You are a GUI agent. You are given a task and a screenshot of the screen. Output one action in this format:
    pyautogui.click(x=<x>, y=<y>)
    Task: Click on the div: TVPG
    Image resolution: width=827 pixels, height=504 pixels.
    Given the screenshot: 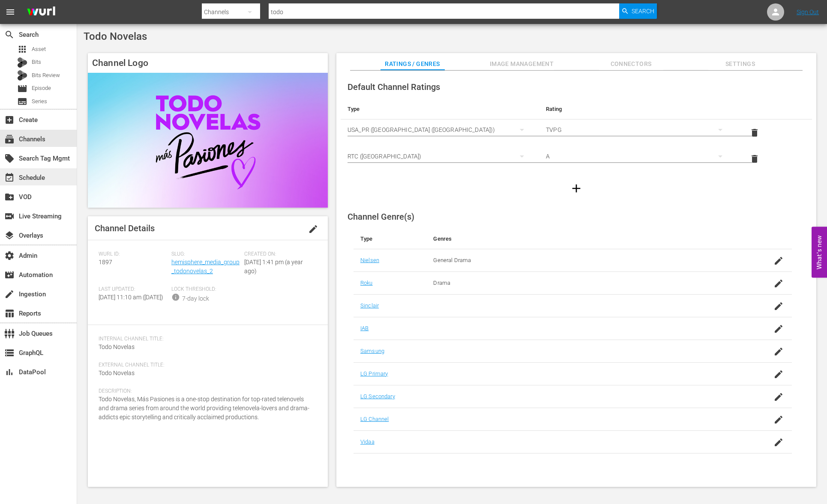 What is the action you would take?
    pyautogui.click(x=638, y=130)
    